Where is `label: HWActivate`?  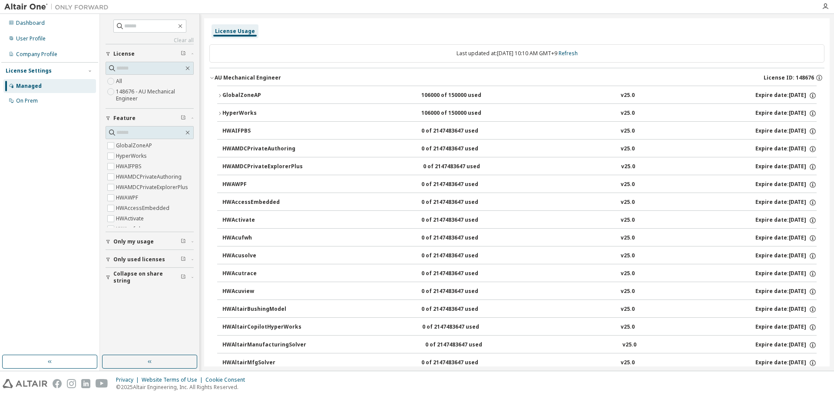 label: HWActivate is located at coordinates (131, 219).